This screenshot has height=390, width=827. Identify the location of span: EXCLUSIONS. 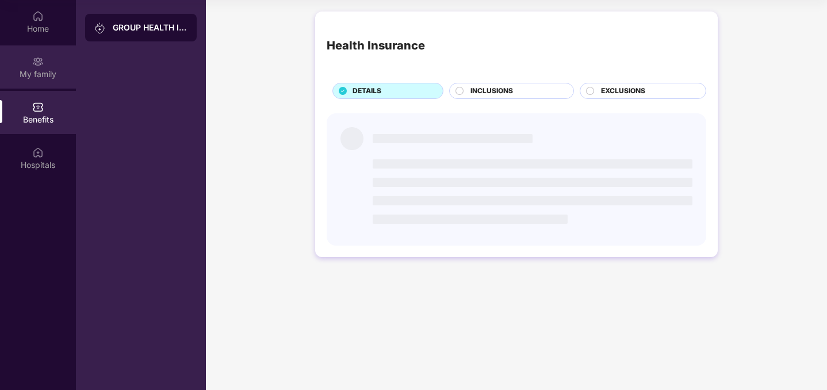
(623, 91).